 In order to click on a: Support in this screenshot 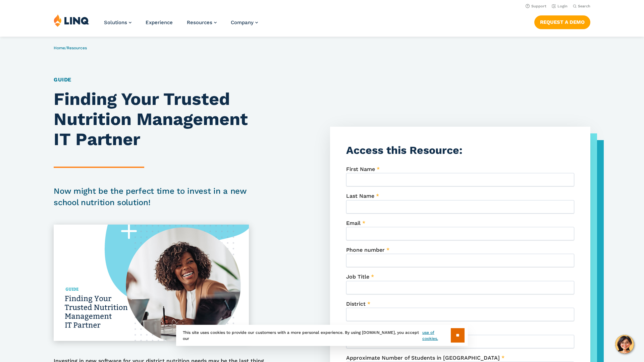, I will do `click(536, 6)`.